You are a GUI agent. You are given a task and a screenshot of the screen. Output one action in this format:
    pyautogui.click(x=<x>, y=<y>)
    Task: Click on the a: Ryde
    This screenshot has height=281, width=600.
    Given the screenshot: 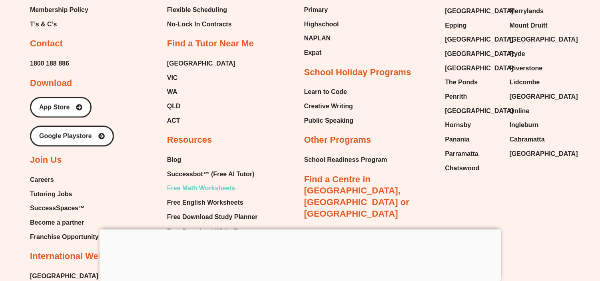 What is the action you would take?
    pyautogui.click(x=537, y=54)
    